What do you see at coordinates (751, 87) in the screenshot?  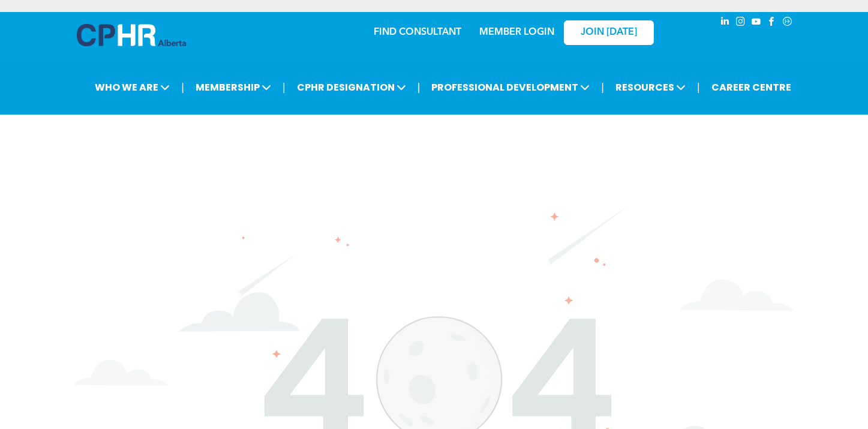 I see `a: CAREER CENTRE` at bounding box center [751, 87].